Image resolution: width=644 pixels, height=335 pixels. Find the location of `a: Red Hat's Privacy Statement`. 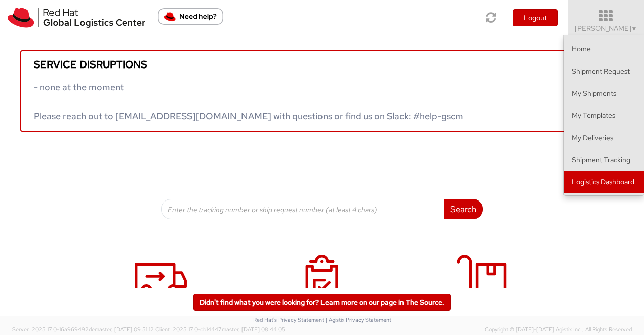

a: Red Hat's Privacy Statement is located at coordinates (288, 320).